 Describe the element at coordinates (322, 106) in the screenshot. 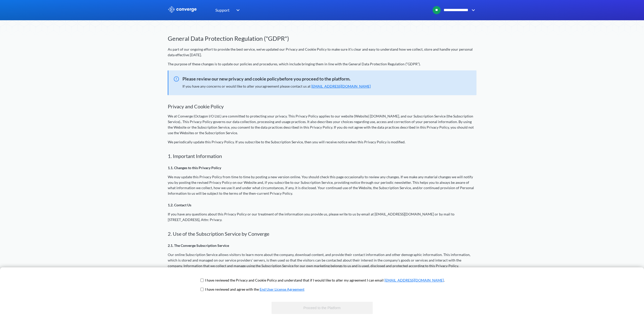

I see `h2: Privacy and Cookie Policy` at that location.